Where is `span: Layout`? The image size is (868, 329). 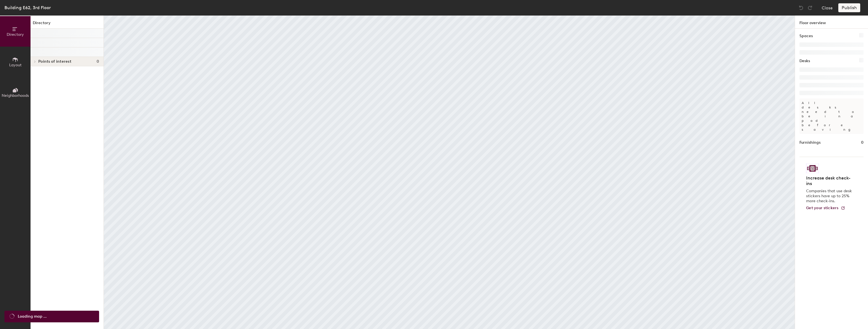 span: Layout is located at coordinates (15, 65).